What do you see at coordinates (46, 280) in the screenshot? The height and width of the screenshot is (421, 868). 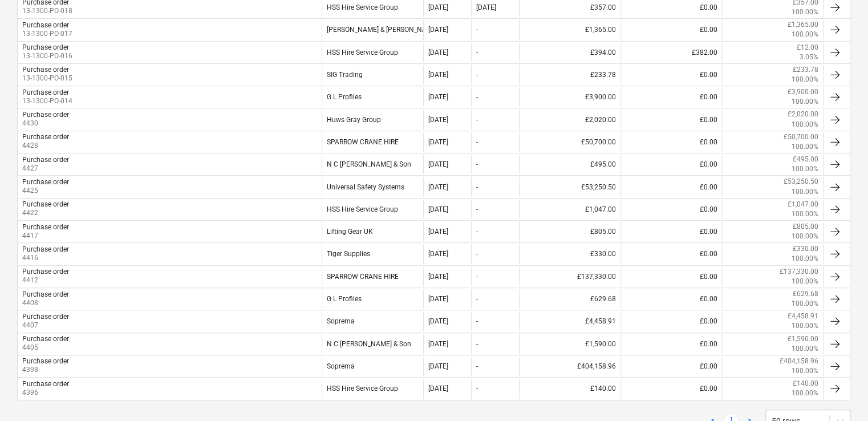 I see `p: 4412` at bounding box center [46, 280].